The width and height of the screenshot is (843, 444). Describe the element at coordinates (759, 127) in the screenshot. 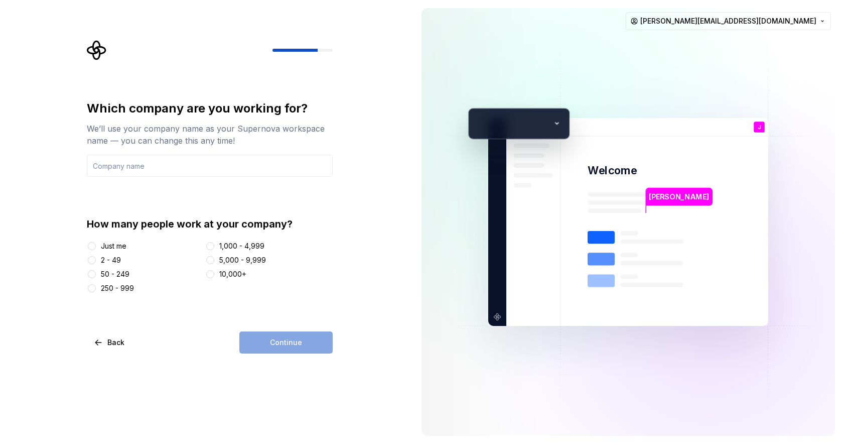

I see `p: J` at that location.